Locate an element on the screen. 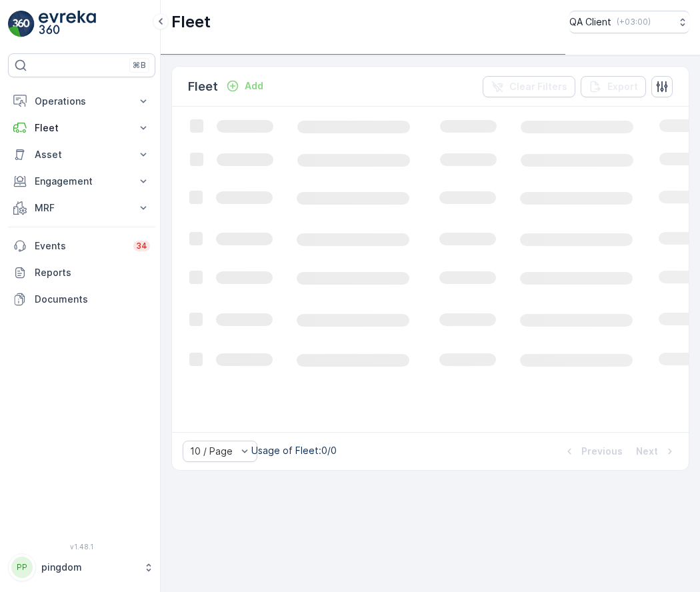 This screenshot has width=700, height=592. a: Events34 is located at coordinates (81, 246).